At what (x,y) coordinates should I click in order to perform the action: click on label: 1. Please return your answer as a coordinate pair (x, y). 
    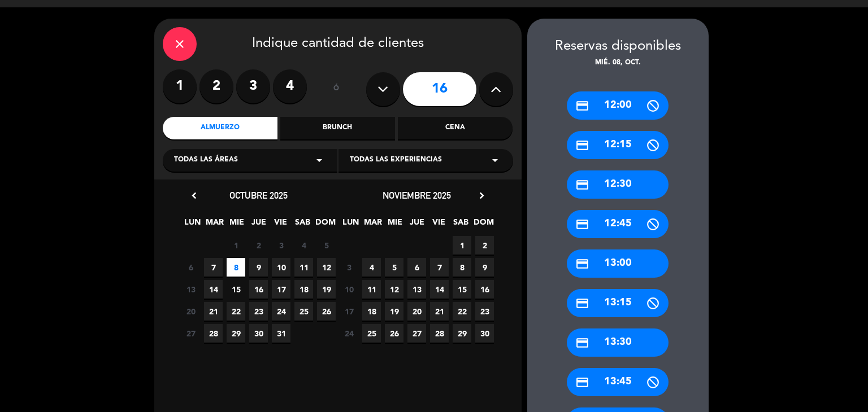
    Looking at the image, I should click on (180, 86).